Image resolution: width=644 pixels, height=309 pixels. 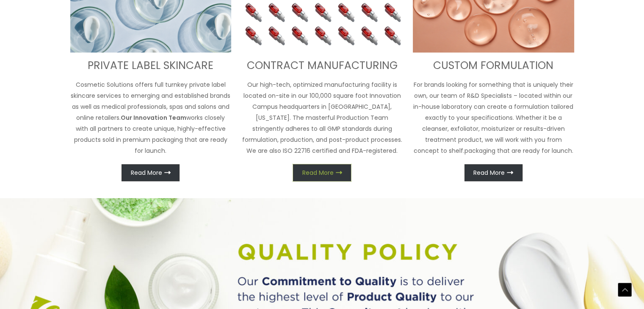 What do you see at coordinates (493, 118) in the screenshot?
I see `p: For brands looking for something that is uniquely their own, our team of R&D Specialists – locate...` at bounding box center [493, 118].